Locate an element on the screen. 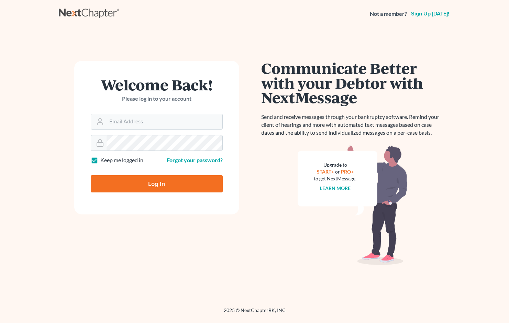 The width and height of the screenshot is (509, 323). div: to get NextMessage. is located at coordinates (335, 179).